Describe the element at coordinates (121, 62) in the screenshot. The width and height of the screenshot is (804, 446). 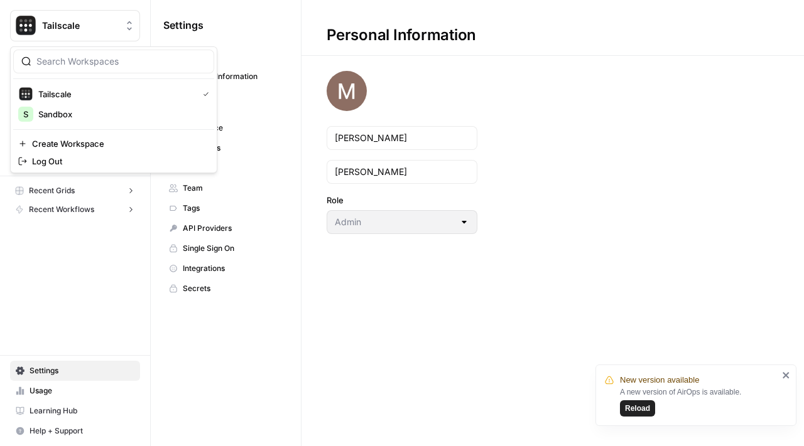
I see `input: Search Workspaces` at that location.